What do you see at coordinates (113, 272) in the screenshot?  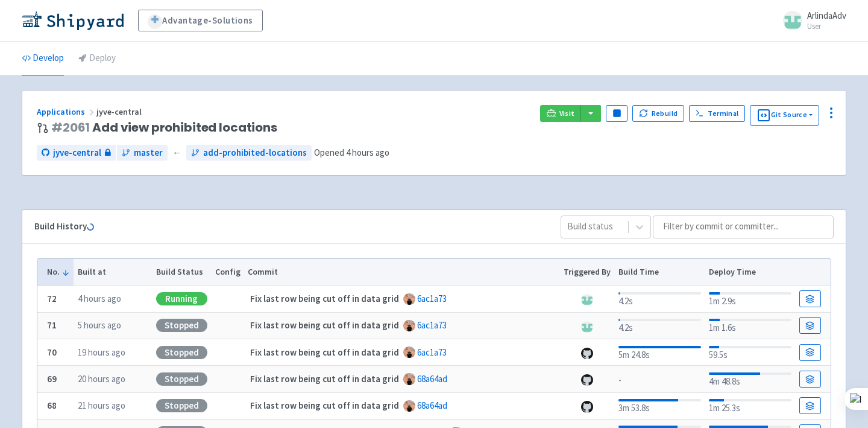 I see `th: Built at` at bounding box center [113, 272].